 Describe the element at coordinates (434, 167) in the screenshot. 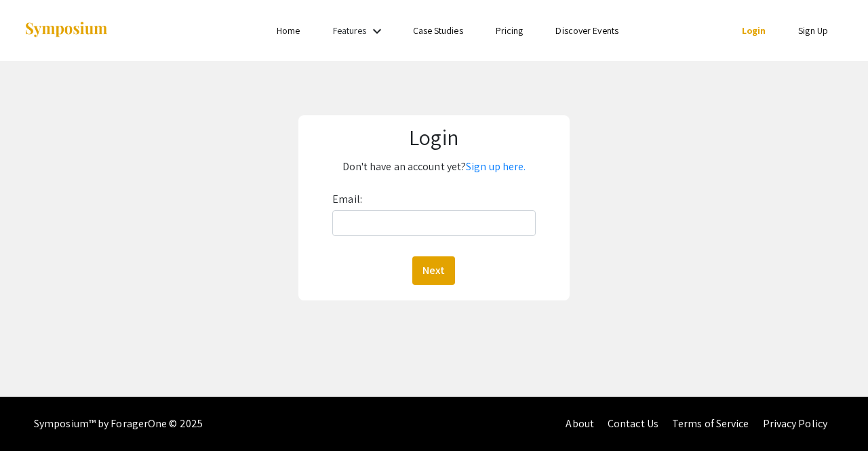

I see `p: Don't have an account yet?` at that location.